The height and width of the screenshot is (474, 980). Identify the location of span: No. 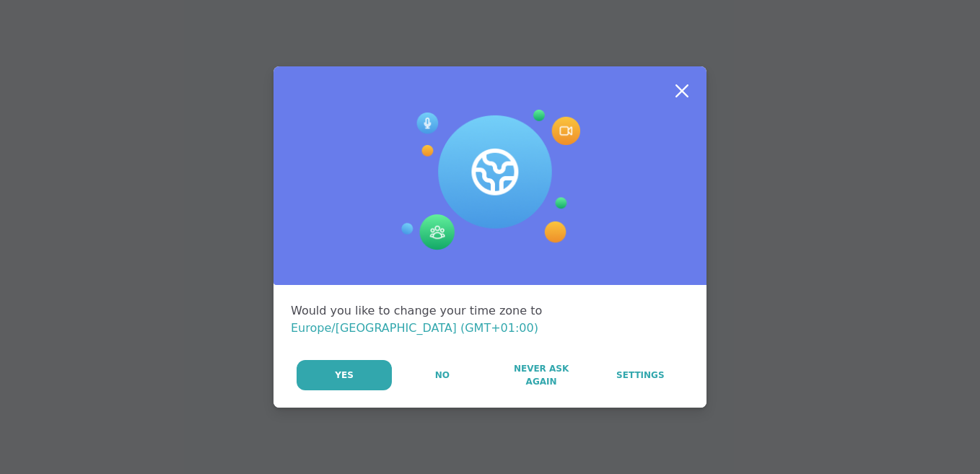
(442, 375).